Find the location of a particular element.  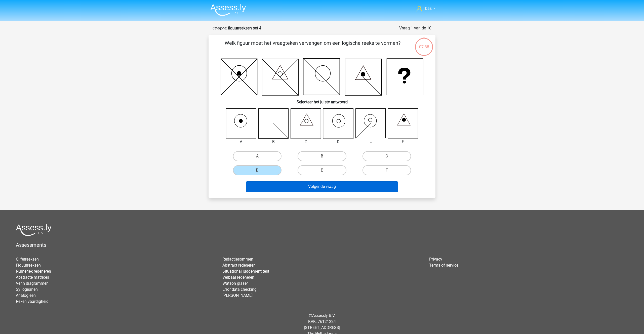

div: C is located at coordinates (306, 142).